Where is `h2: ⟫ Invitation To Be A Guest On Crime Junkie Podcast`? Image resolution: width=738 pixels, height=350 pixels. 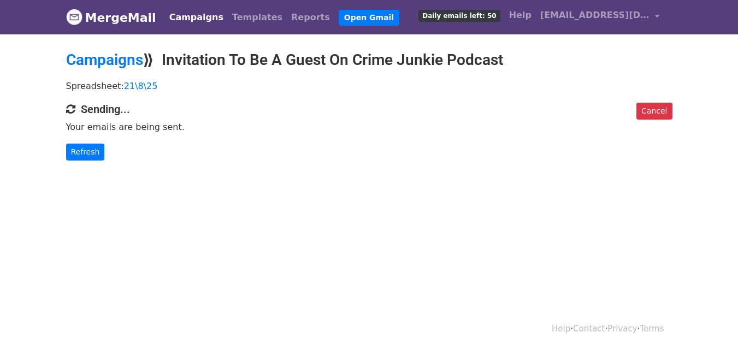 h2: ⟫ Invitation To Be A Guest On Crime Junkie Podcast is located at coordinates (369, 60).